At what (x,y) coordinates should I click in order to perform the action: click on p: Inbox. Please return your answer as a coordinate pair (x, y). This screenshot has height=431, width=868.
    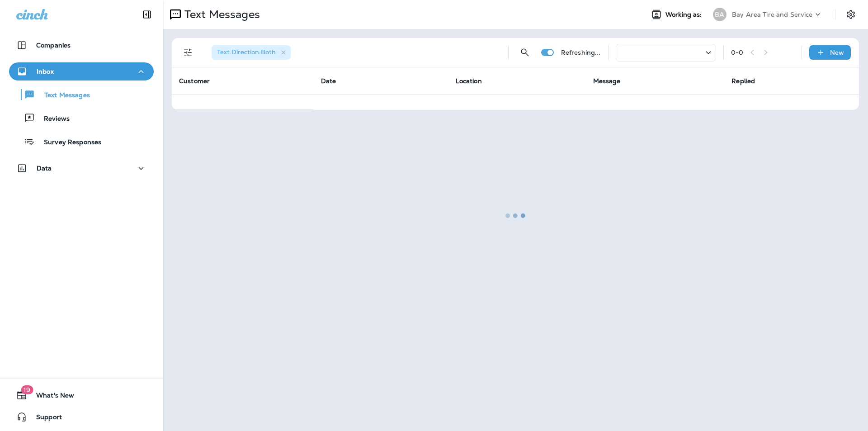
    Looking at the image, I should click on (45, 71).